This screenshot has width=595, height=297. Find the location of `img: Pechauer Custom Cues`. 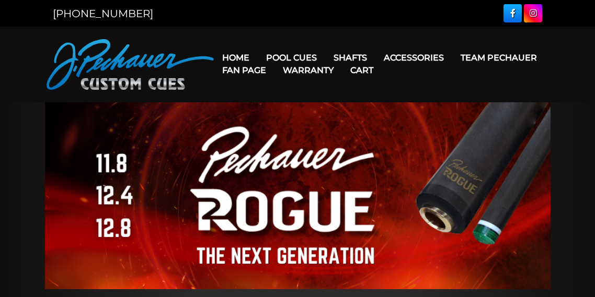

img: Pechauer Custom Cues is located at coordinates (130, 64).